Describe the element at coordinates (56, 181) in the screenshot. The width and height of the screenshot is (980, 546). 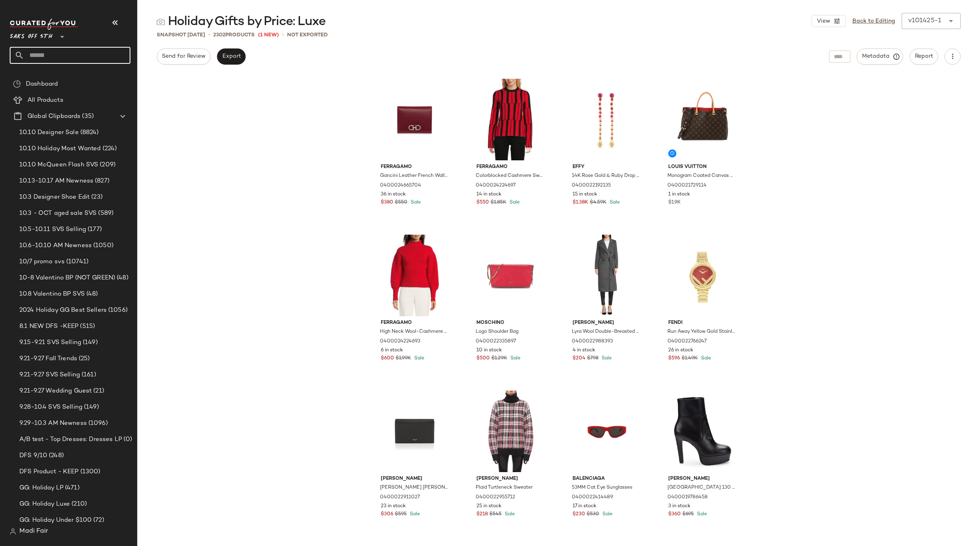
I see `span: 10.13-10.17 AM Newness` at that location.